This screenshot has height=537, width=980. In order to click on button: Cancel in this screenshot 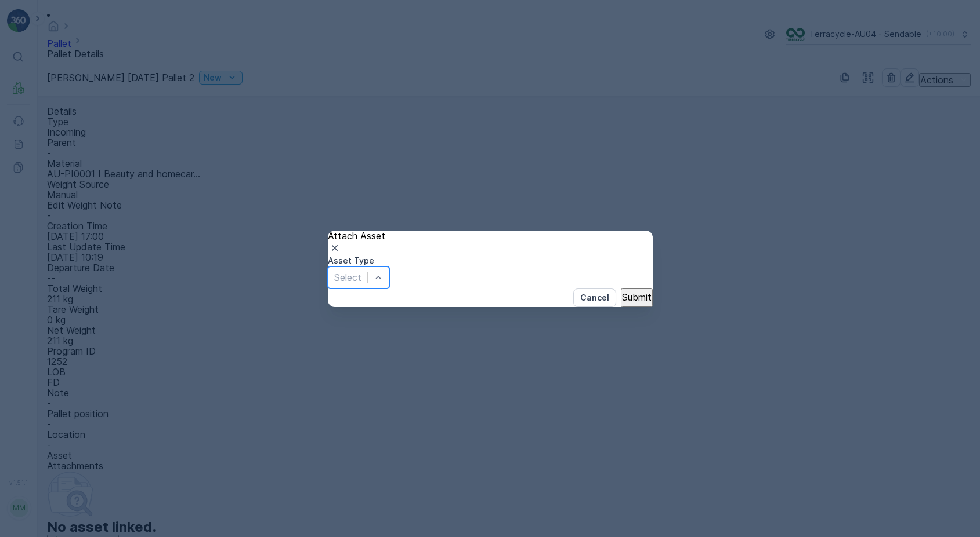, I will do `click(595, 298)`.